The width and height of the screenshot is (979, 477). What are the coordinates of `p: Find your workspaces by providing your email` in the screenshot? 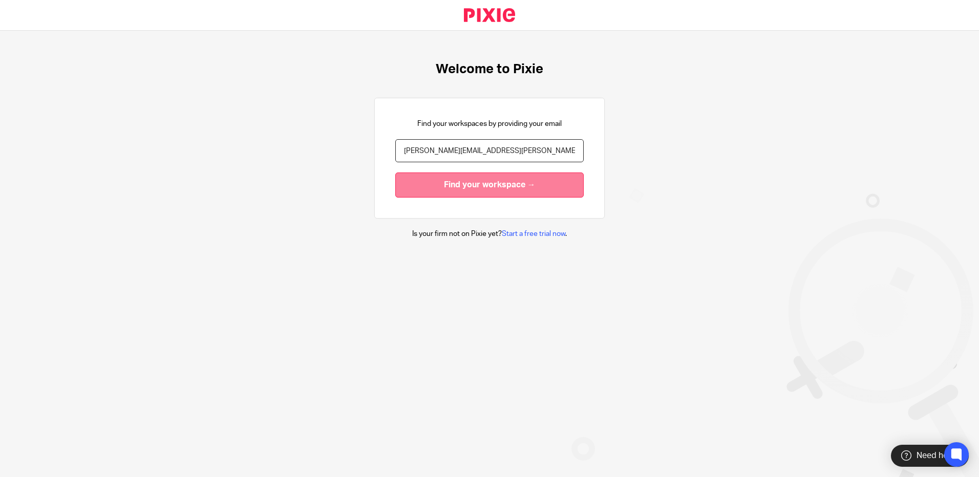 It's located at (490, 124).